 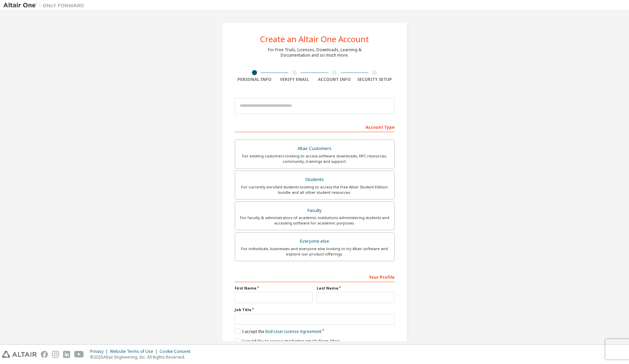 What do you see at coordinates (273, 288) in the screenshot?
I see `label: First Name` at bounding box center [273, 288].